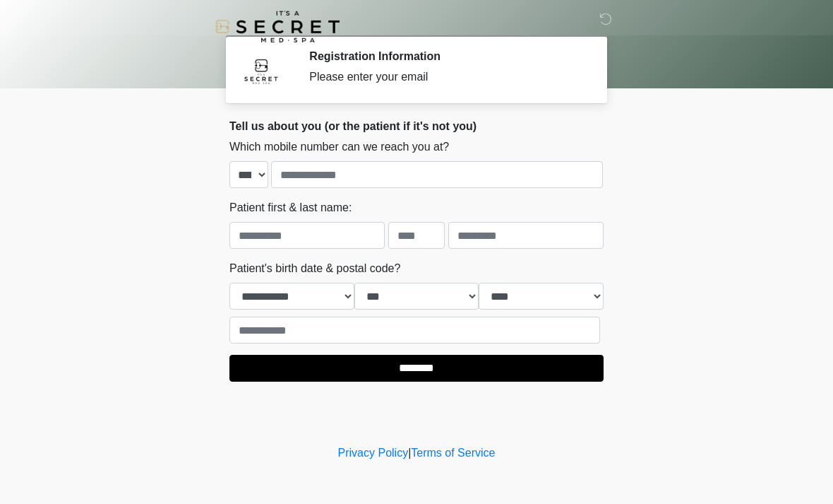 Image resolution: width=833 pixels, height=504 pixels. Describe the element at coordinates (446, 56) in the screenshot. I see `h2: Registration Information` at that location.